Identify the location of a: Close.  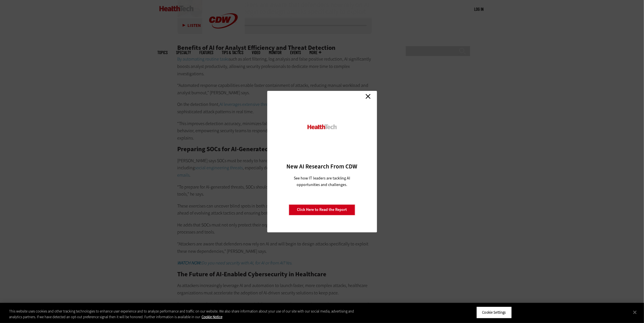
(368, 96).